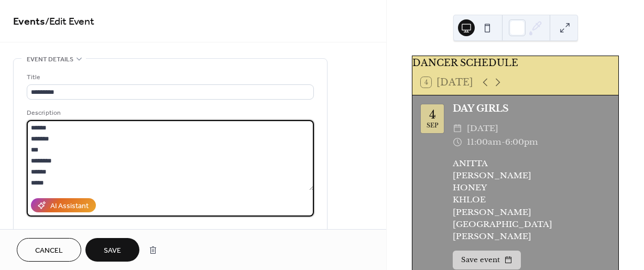 This screenshot has width=644, height=270. Describe the element at coordinates (169, 112) in the screenshot. I see `div: Description` at that location.